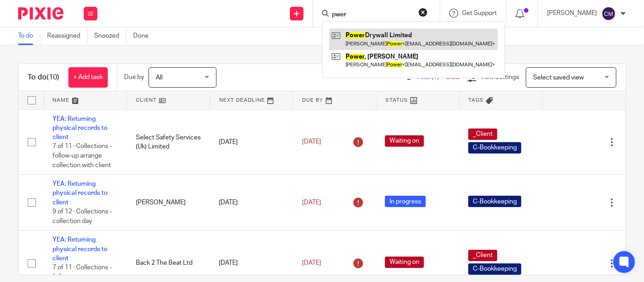 The width and height of the screenshot is (644, 282). What do you see at coordinates (82, 155) in the screenshot?
I see `span: 7 of 11 · Collections - follow-up arrange collection with client` at bounding box center [82, 155].